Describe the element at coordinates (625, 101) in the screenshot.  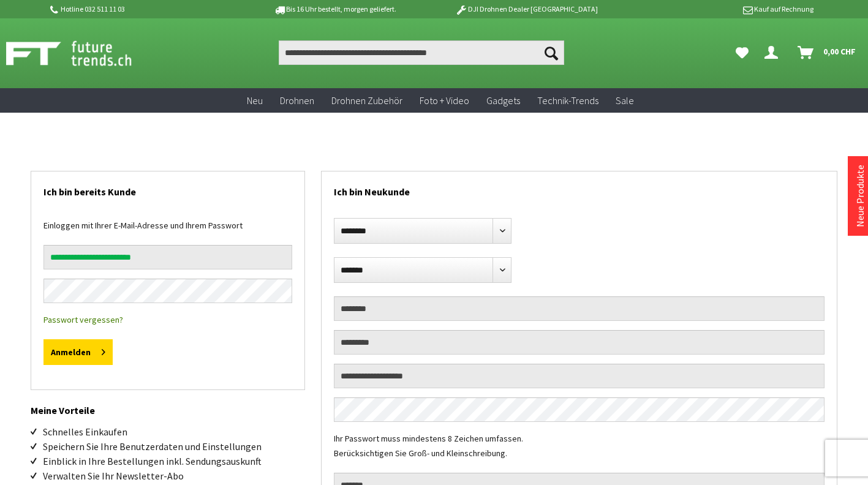
I see `span: Sale` at that location.